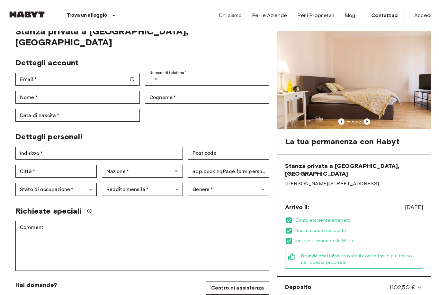 The width and height of the screenshot is (439, 295). Describe the element at coordinates (89, 211) in the screenshot. I see `svg: Faremo il possibile per soddisfare la tua richiesta, ma si prega di notare che non possiamo garan...` at that location.